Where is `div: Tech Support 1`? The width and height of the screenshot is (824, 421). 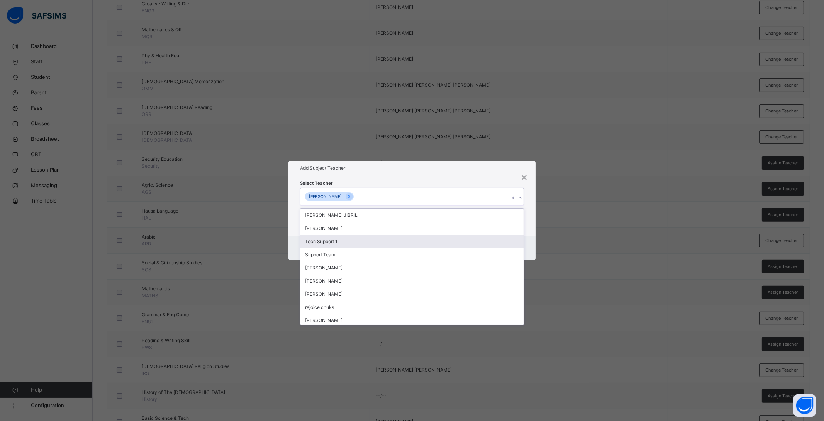
div: Tech Support 1 is located at coordinates (412, 241).